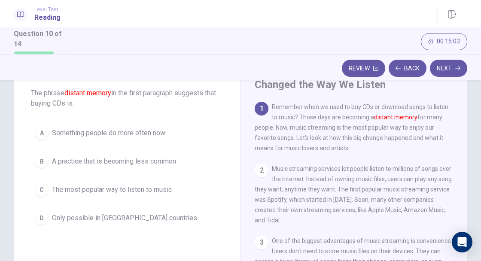 This screenshot has height=261, width=481. Describe the element at coordinates (114, 161) in the screenshot. I see `span: A practice that is becoming less common` at that location.